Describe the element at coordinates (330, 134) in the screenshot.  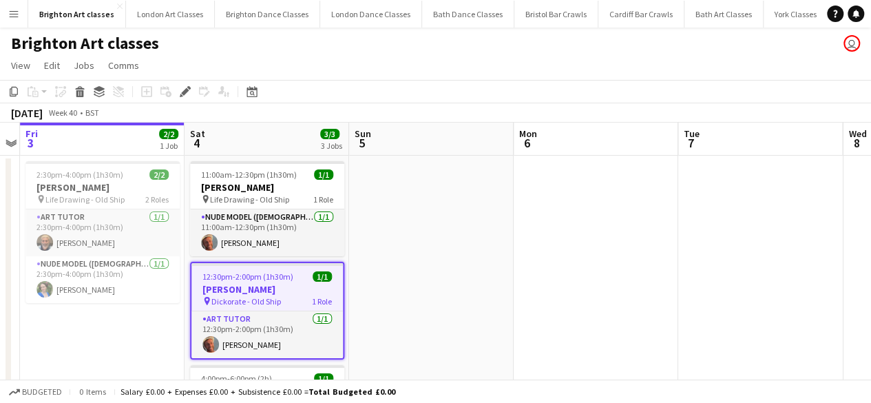
I see `span: 3/3` at that location.